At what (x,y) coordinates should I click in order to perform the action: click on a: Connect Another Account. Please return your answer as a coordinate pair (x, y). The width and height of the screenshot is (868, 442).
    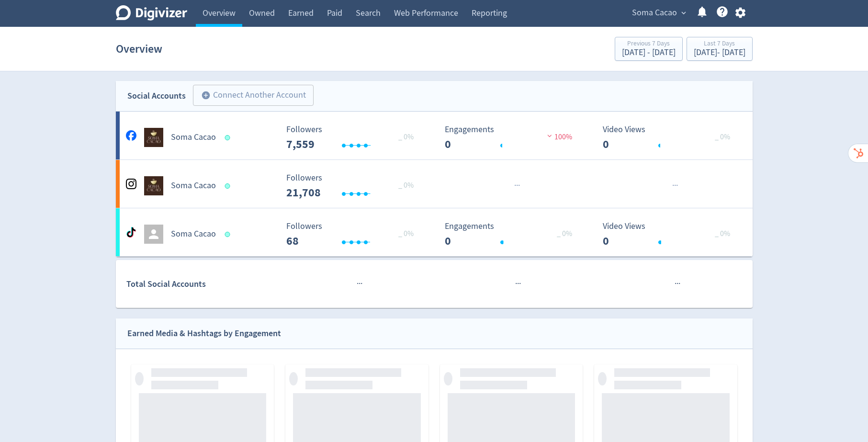
    Looking at the image, I should click on (250, 96).